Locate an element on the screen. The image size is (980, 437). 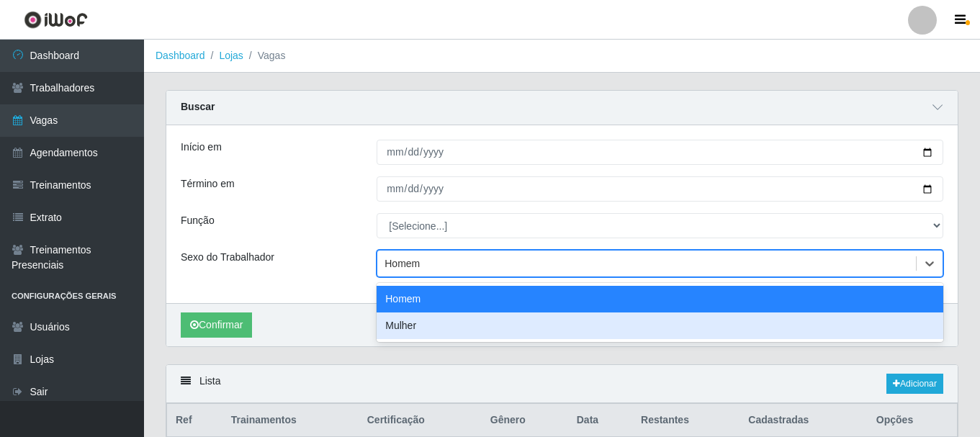
strong: Buscar is located at coordinates (198, 107).